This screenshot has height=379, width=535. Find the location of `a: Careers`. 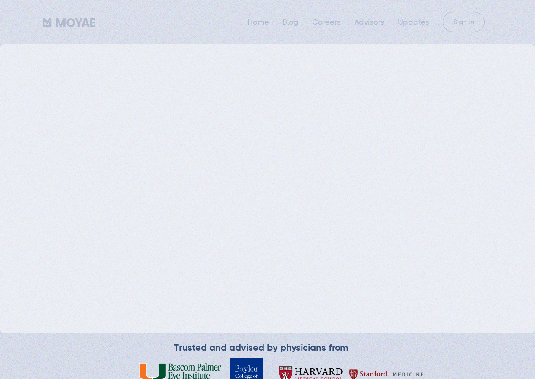

a: Careers is located at coordinates (326, 22).